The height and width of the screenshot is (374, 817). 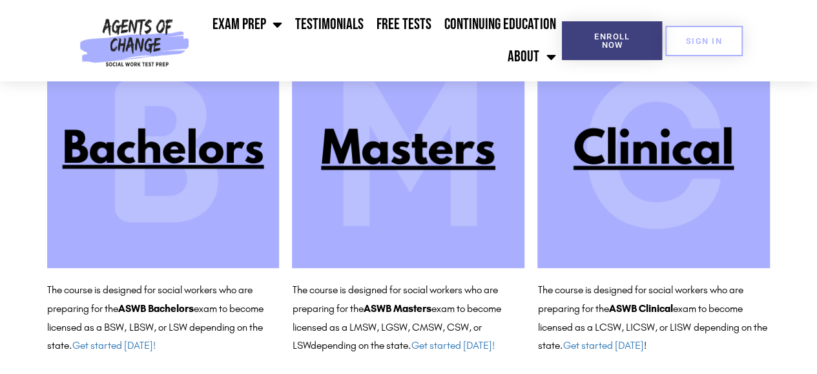 What do you see at coordinates (640, 308) in the screenshot?
I see `b: ASWB Clinical` at bounding box center [640, 308].